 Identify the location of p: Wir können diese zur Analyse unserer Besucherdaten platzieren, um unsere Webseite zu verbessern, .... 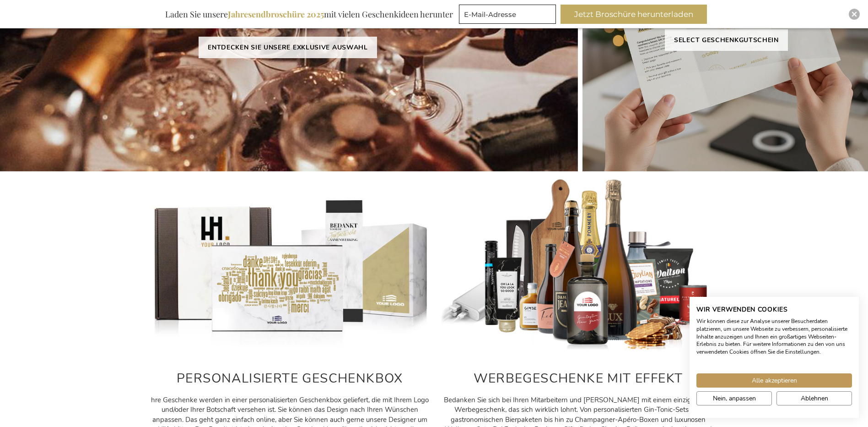
(775, 336).